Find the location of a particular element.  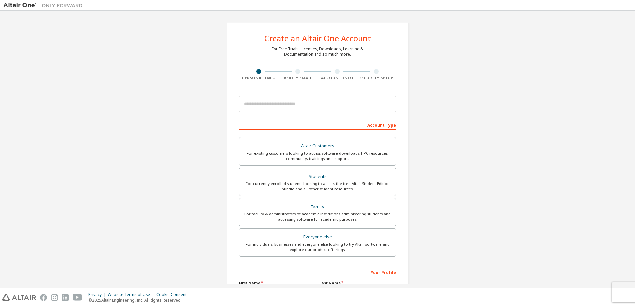

div: Faculty is located at coordinates (318, 207).